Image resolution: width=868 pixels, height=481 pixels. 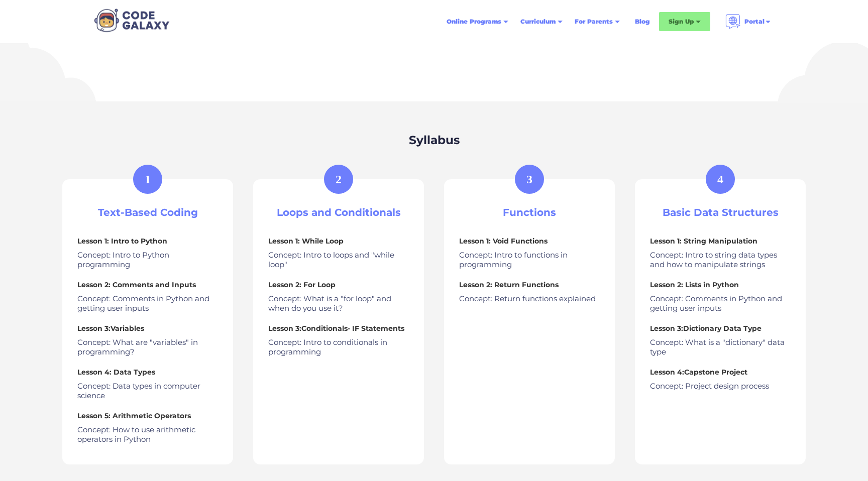 What do you see at coordinates (353, 329) in the screenshot?
I see `strong: Conditionals- IF Statements` at bounding box center [353, 329].